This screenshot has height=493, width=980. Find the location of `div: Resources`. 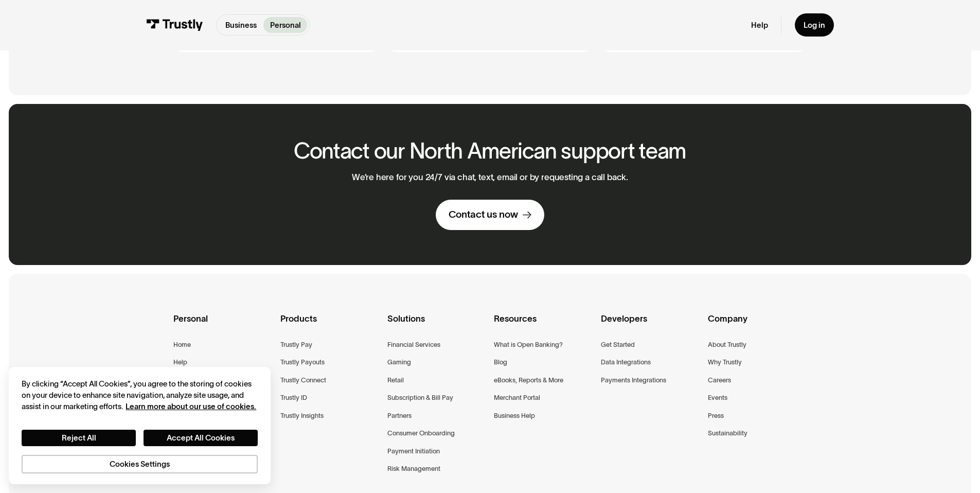

div: Resources is located at coordinates (543, 326).